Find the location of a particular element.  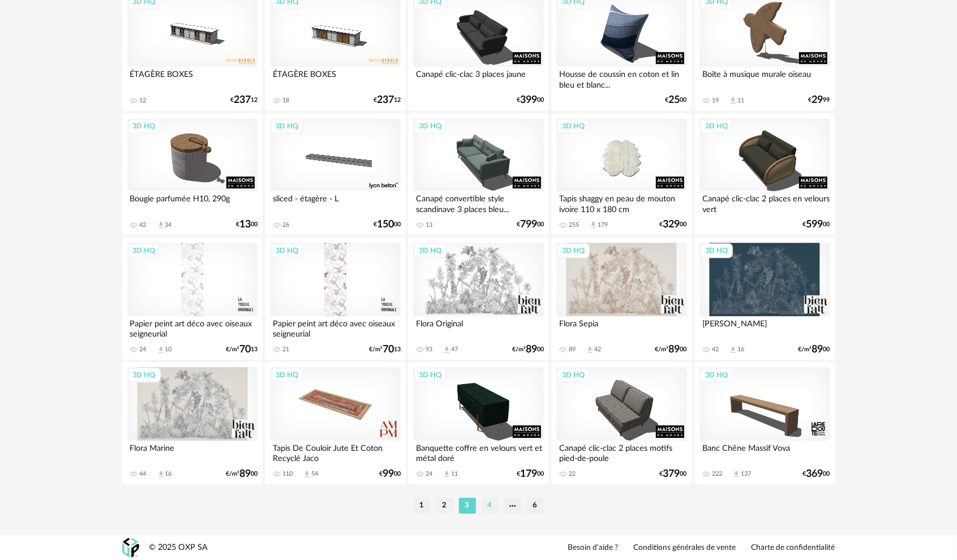

a: 3D HQ sliced - étagère - L 26 €15000 is located at coordinates (335, 174).